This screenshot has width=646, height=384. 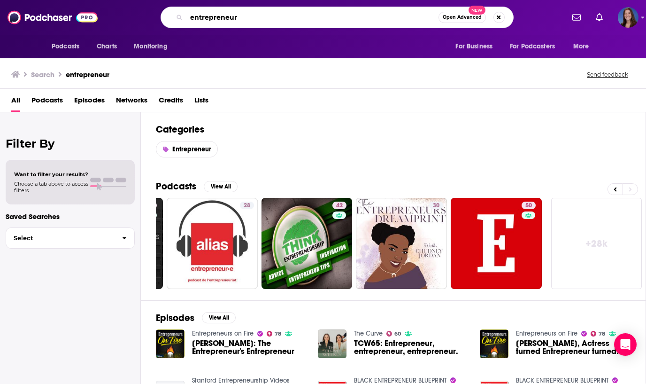 What do you see at coordinates (533, 46) in the screenshot?
I see `span: For Podcasters` at bounding box center [533, 46].